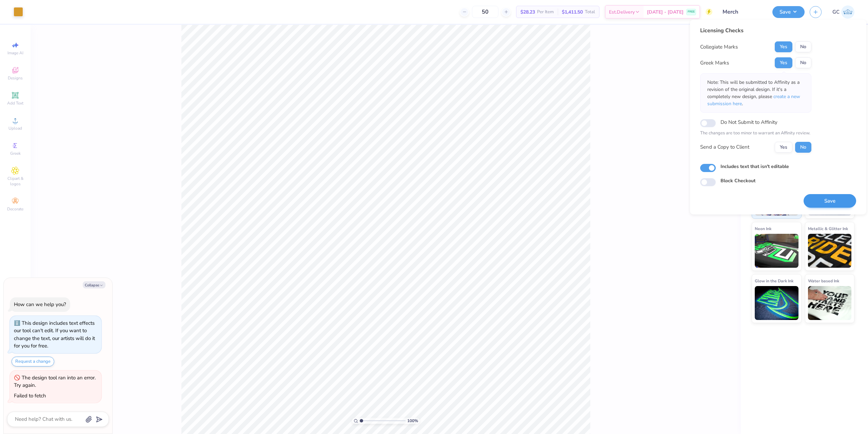  Describe the element at coordinates (828, 228) in the screenshot. I see `span: Metallic & Glitter Ink` at that location.